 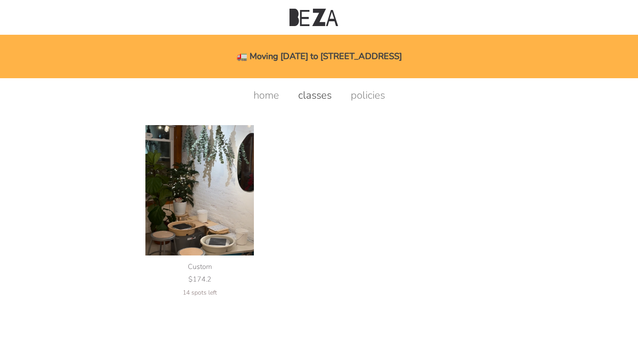 I want to click on a: classes, so click(x=315, y=95).